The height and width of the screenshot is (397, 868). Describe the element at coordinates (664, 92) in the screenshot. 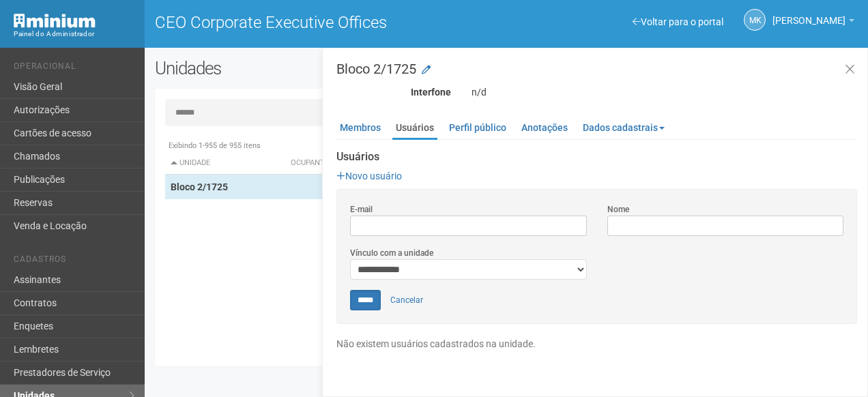

I see `div: n/d` at that location.